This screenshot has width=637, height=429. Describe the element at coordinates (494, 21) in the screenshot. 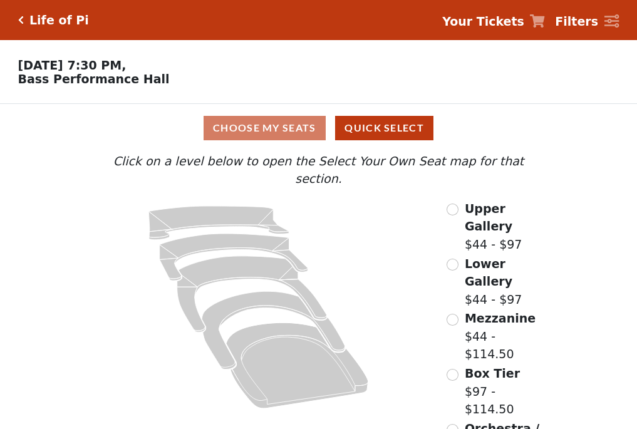

I see `a: Your Tickets` at that location.